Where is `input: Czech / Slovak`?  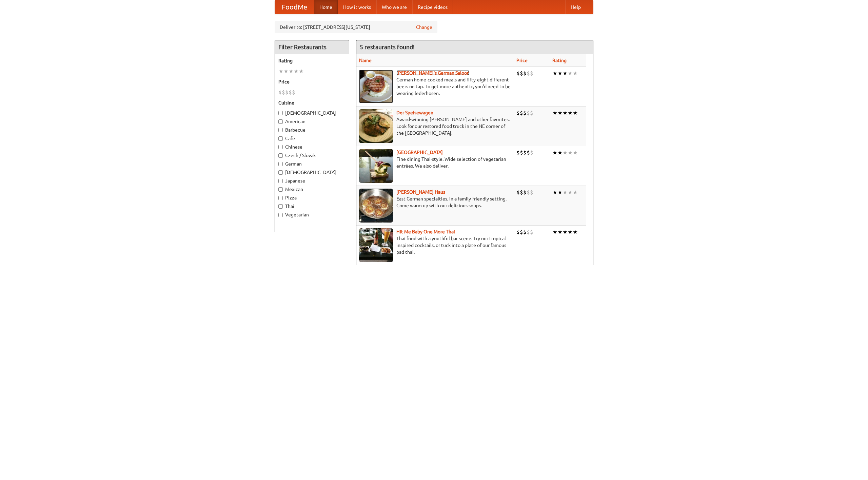 input: Czech / Slovak is located at coordinates (281, 155).